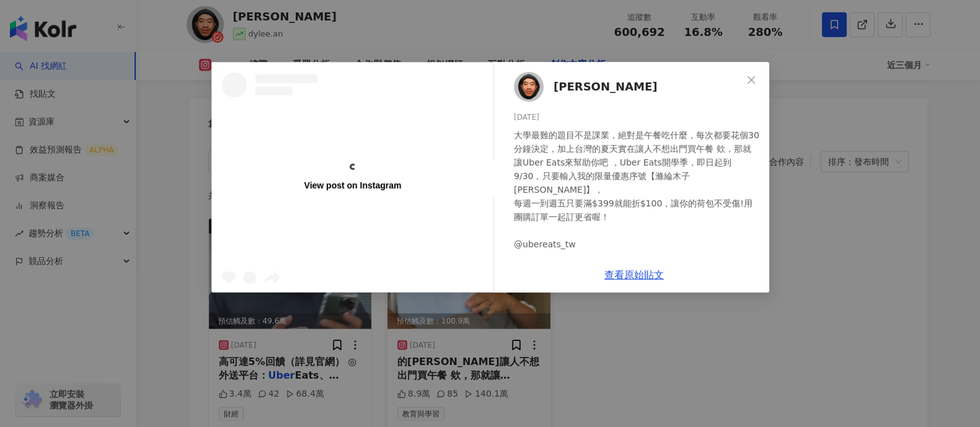  What do you see at coordinates (352, 177) in the screenshot?
I see `a: View post on Instagram` at bounding box center [352, 177].